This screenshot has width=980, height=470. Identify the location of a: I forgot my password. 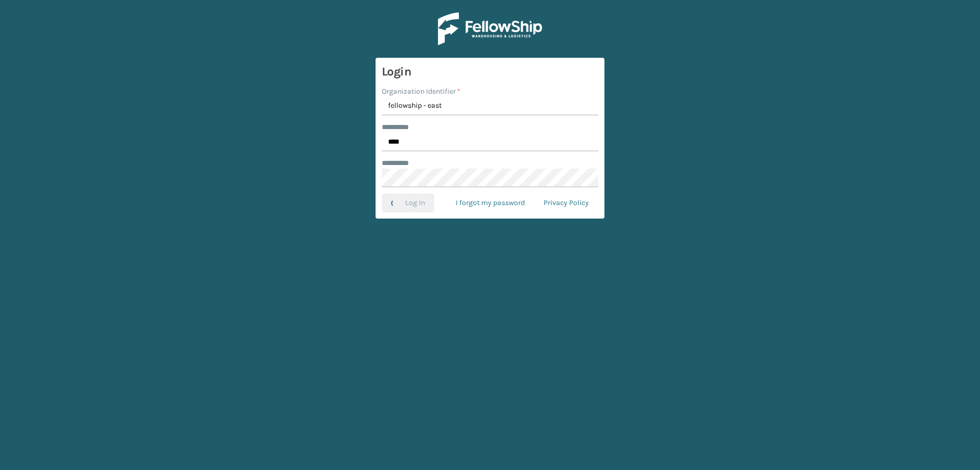
(490, 203).